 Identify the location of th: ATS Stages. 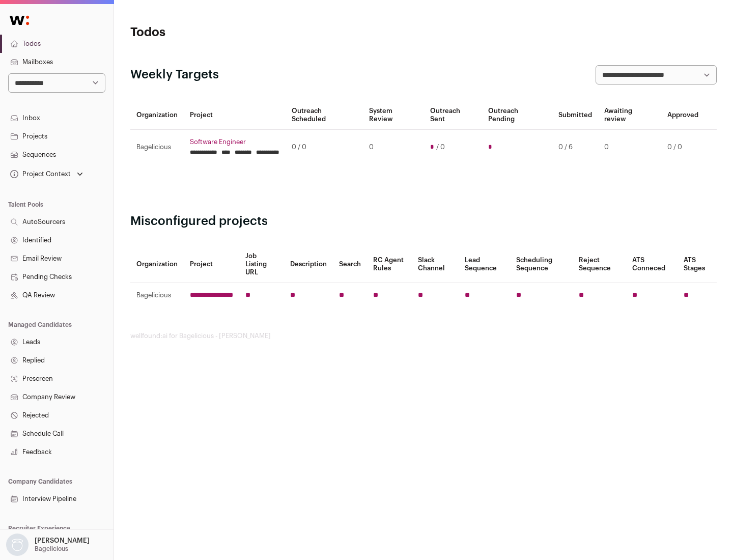
(697, 264).